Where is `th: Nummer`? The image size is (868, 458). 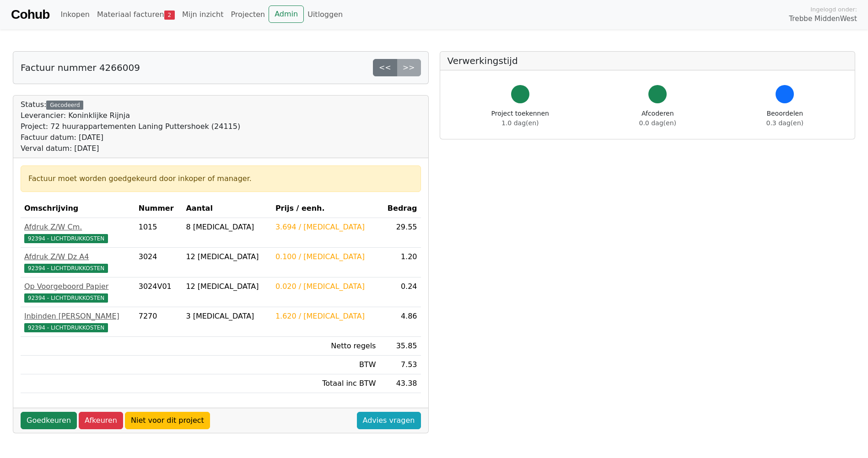 th: Nummer is located at coordinates (159, 209).